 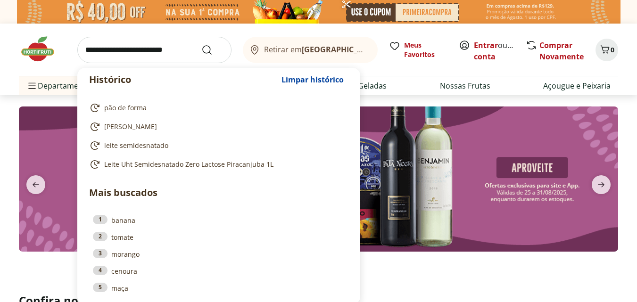 What do you see at coordinates (312, 80) in the screenshot?
I see `button: Limpar histórico` at bounding box center [312, 80].